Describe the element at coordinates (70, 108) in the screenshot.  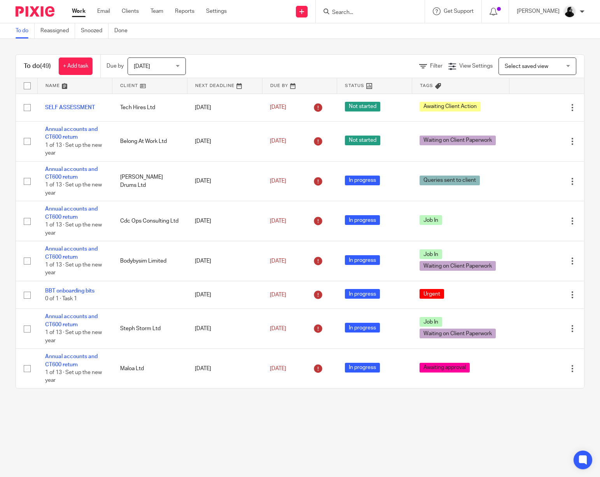
I see `a: SELF ASSESSMENT` at that location.